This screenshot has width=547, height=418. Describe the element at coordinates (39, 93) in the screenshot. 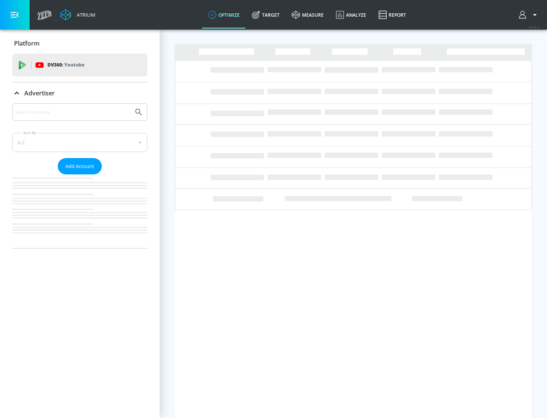

I see `p: Advertiser` at that location.